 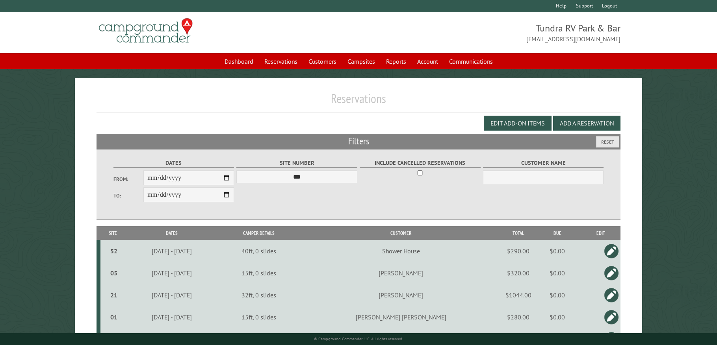 I want to click on th: Customer, so click(x=400, y=233).